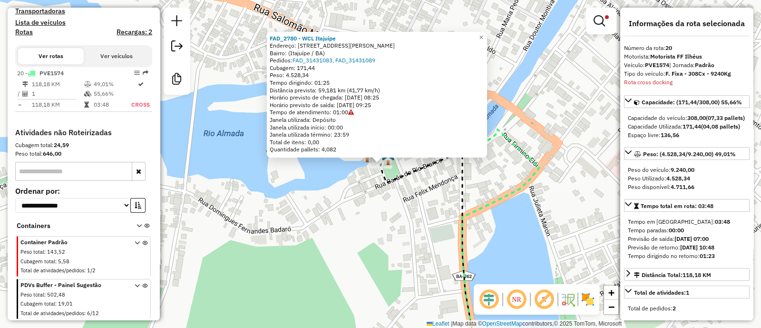 The image size is (761, 328). What do you see at coordinates (687, 292) in the screenshot?
I see `a: Total de atividades:1` at bounding box center [687, 292].